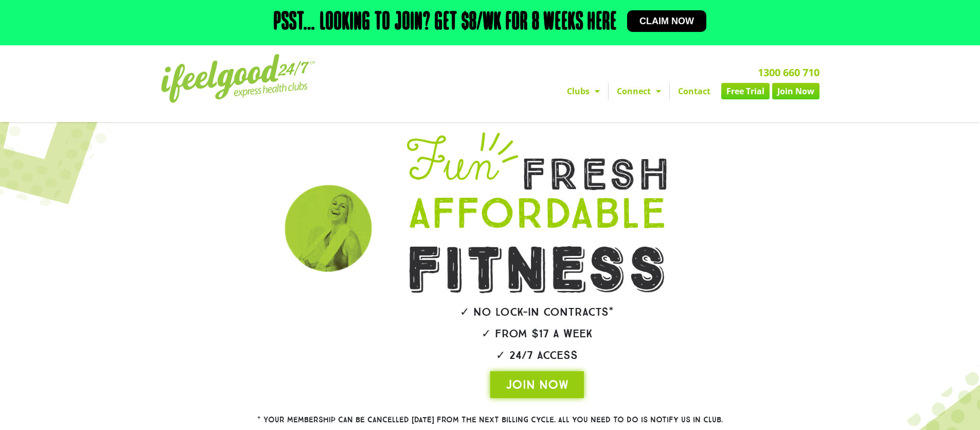 Image resolution: width=980 pixels, height=430 pixels. What do you see at coordinates (583, 91) in the screenshot?
I see `a: Clubs` at bounding box center [583, 91].